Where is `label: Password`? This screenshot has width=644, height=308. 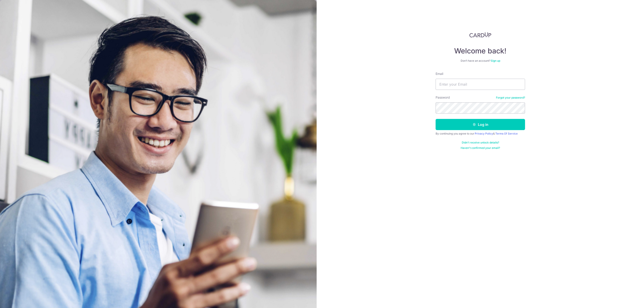 label: Password is located at coordinates (443, 98).